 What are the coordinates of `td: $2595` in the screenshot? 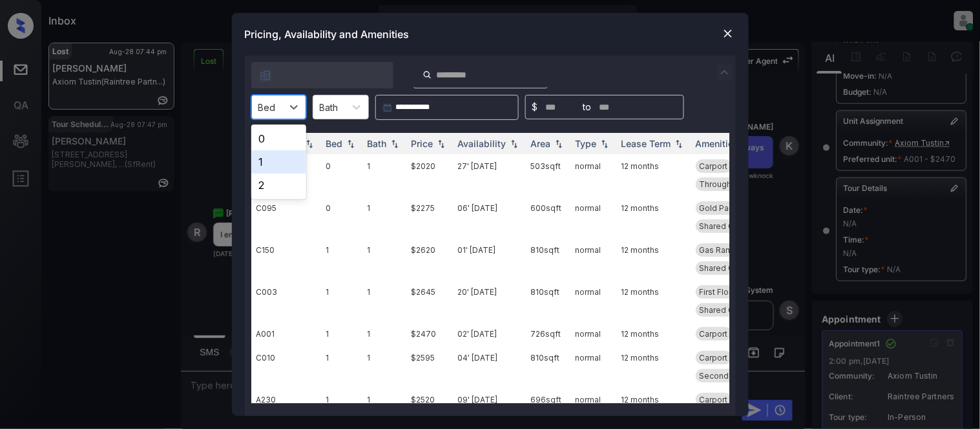 It's located at (429, 367).